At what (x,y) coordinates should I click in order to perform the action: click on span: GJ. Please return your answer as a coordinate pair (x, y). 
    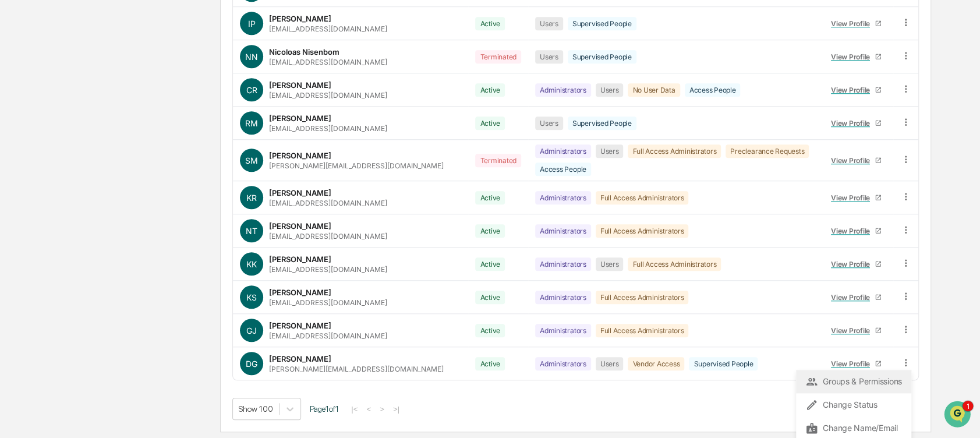
    Looking at the image, I should click on (251, 330).